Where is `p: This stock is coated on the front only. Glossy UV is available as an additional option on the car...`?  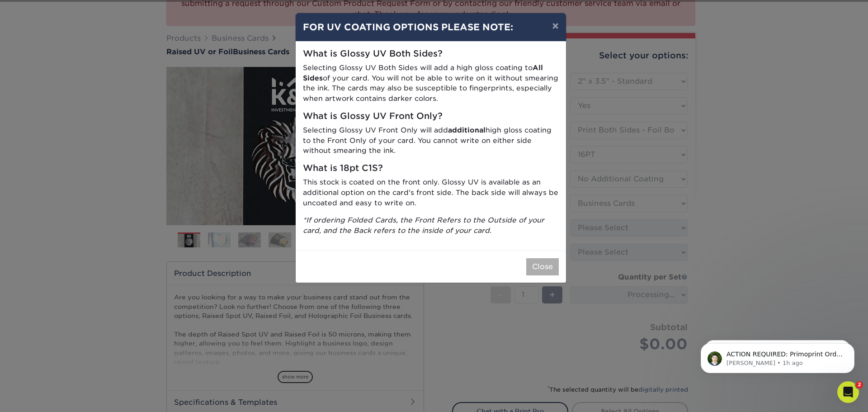 p: This stock is coated on the front only. Glossy UV is available as an additional option on the car... is located at coordinates (431, 193).